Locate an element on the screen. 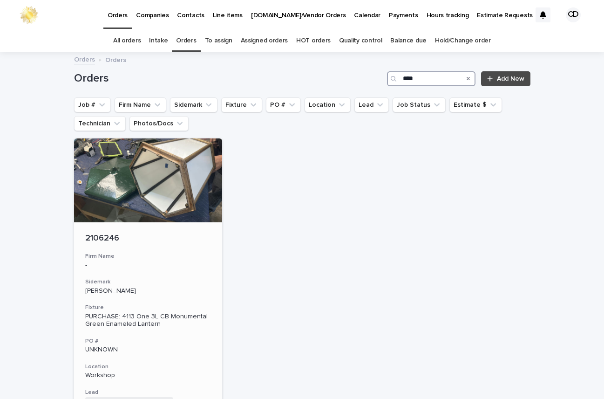 The width and height of the screenshot is (604, 399). a: All orders is located at coordinates (127, 41).